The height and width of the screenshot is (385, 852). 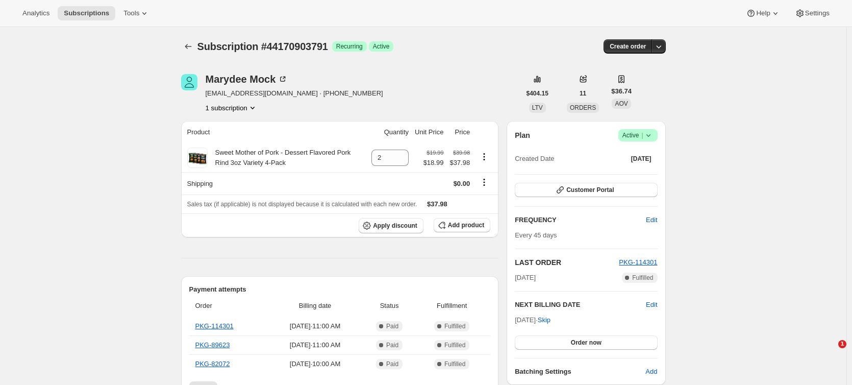 What do you see at coordinates (466, 225) in the screenshot?
I see `span: Add product` at bounding box center [466, 225].